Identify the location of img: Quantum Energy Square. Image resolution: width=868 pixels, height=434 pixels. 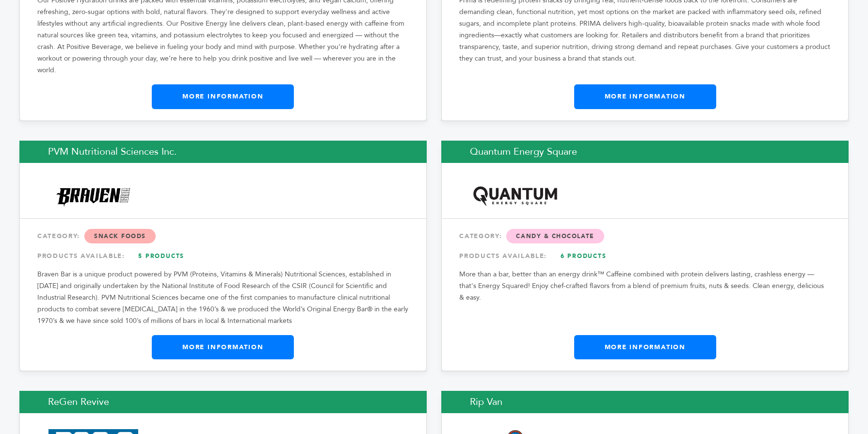
(515, 195).